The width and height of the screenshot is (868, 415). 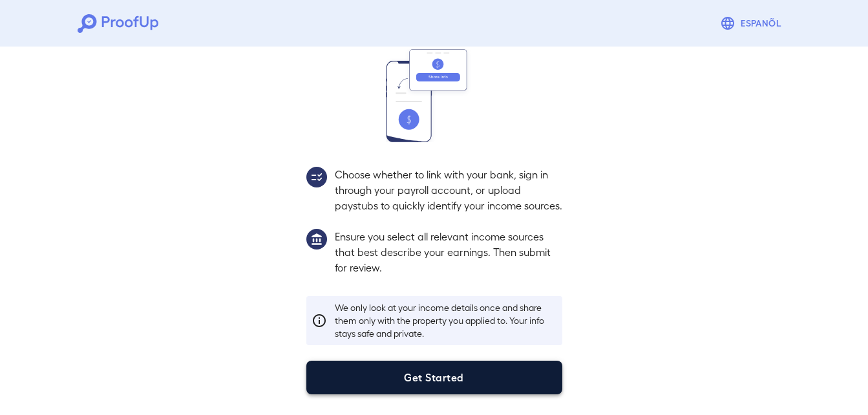 I want to click on p: Choose whether to link with your bank, sign in through your payroll account, or upload paystubs t..., so click(x=449, y=190).